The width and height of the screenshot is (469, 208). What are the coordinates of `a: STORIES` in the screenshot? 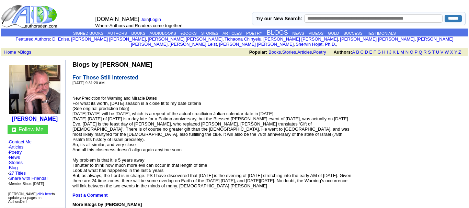 It's located at (210, 33).